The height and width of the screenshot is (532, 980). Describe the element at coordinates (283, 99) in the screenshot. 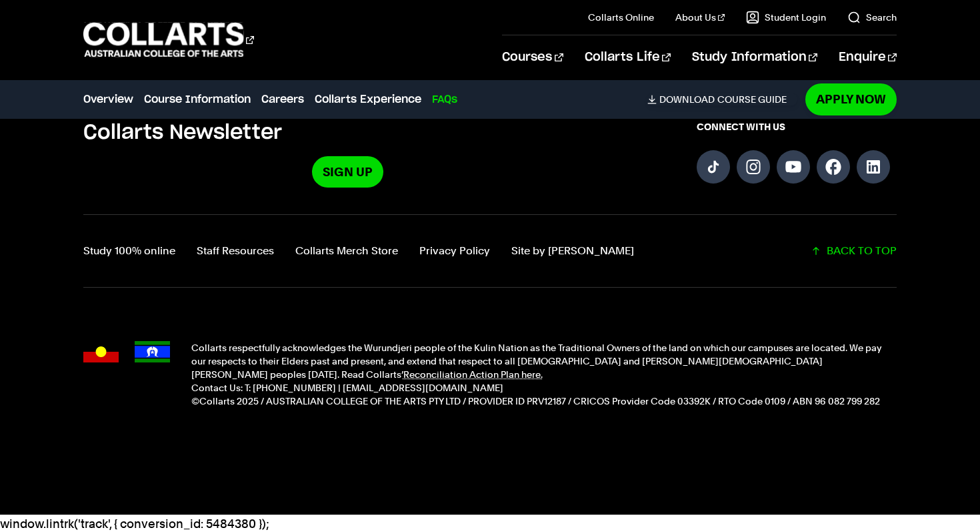

I see `a: Careers` at that location.